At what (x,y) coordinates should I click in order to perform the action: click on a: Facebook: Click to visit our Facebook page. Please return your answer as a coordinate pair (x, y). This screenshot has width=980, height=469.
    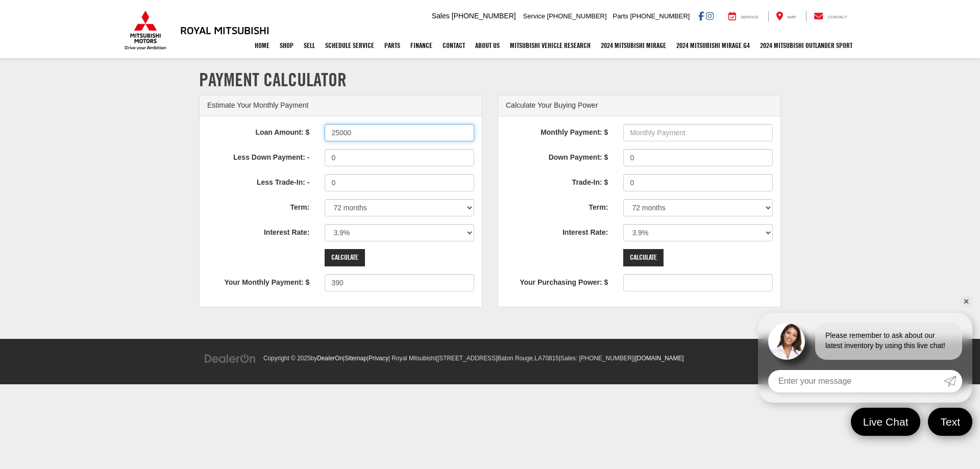
    Looking at the image, I should click on (700, 16).